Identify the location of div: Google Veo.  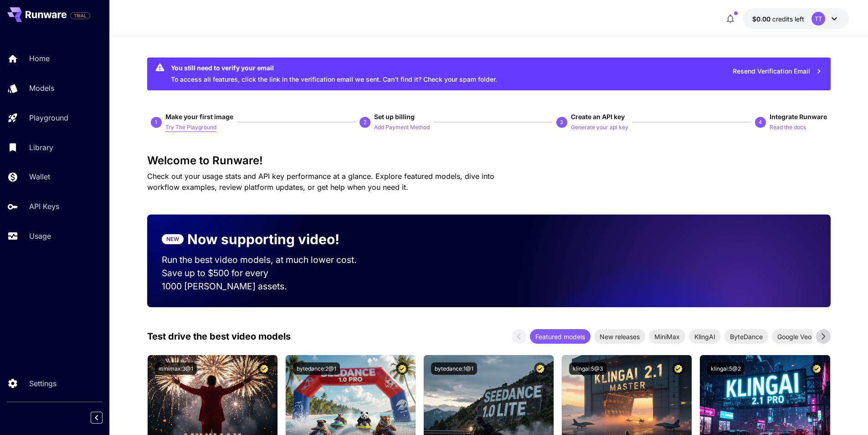
(794, 336).